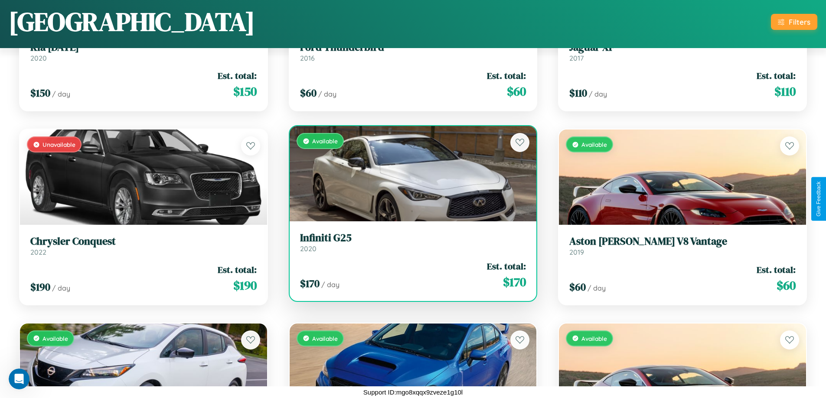  What do you see at coordinates (143, 241) in the screenshot?
I see `h3: Chrysler Conquest` at bounding box center [143, 241].